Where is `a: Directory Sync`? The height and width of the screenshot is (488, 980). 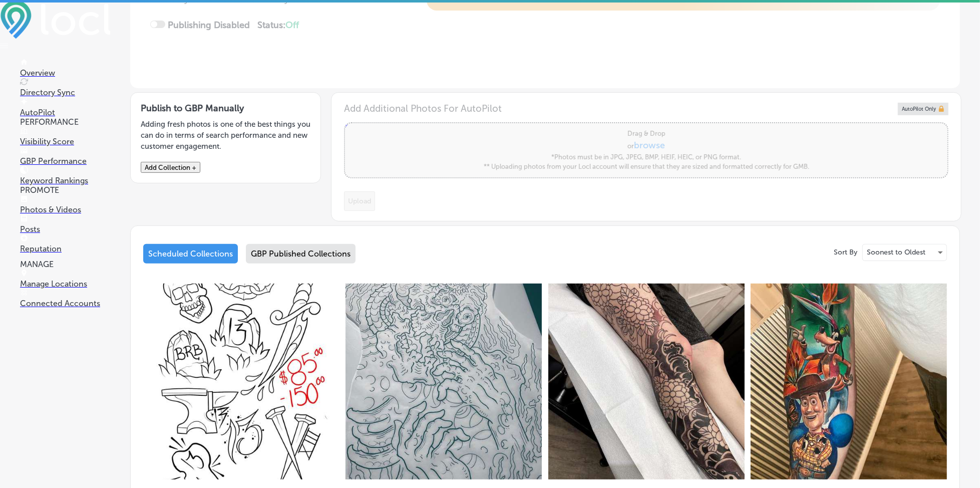
a: Directory Sync is located at coordinates (65, 88).